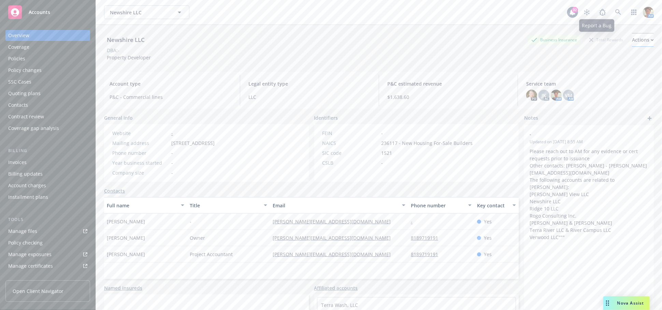 The width and height of the screenshot is (662, 310). What do you see at coordinates (129, 57) in the screenshot?
I see `span: Property Developer` at bounding box center [129, 57].